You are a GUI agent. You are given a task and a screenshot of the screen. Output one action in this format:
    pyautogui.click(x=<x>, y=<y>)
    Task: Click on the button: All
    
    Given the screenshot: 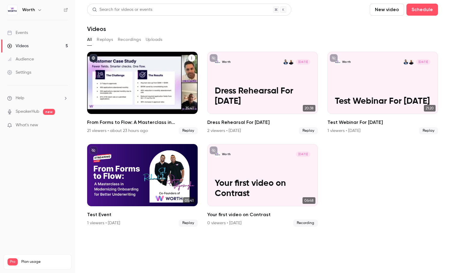 What is the action you would take?
    pyautogui.click(x=90, y=40)
    